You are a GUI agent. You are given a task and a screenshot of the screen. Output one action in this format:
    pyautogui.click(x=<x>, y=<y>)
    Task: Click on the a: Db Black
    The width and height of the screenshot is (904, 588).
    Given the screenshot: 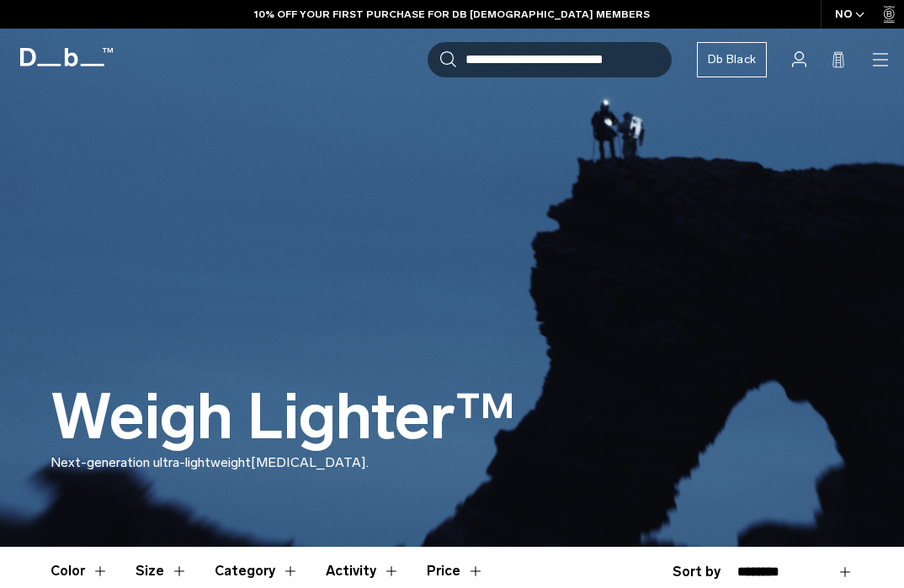 What is the action you would take?
    pyautogui.click(x=732, y=60)
    